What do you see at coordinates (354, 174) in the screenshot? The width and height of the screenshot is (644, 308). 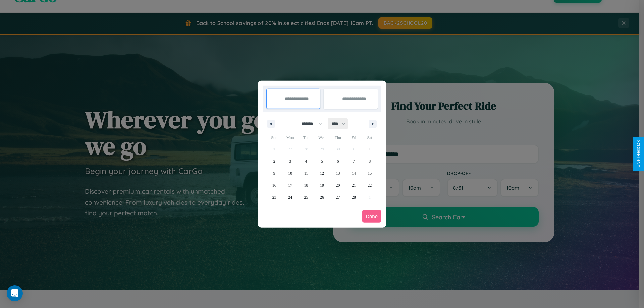 I see `span: 14` at bounding box center [354, 174].